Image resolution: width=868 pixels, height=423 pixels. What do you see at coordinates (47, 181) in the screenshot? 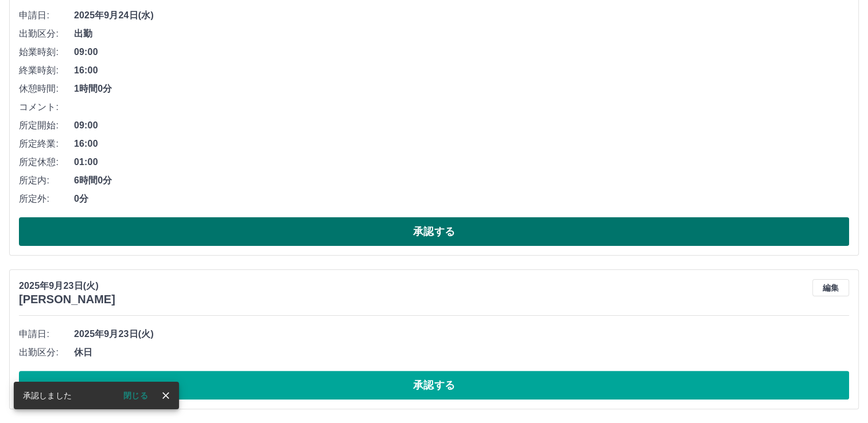
I see `span: 所定内:` at bounding box center [47, 181].